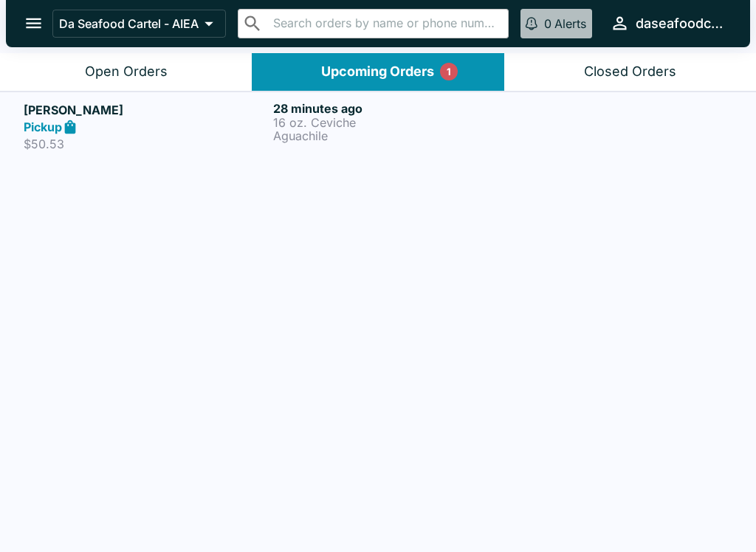 This screenshot has height=552, width=756. I want to click on strong: Pickup, so click(43, 127).